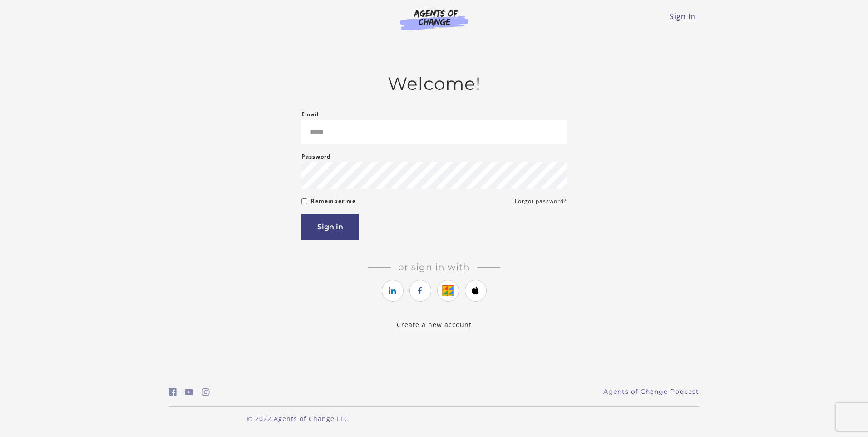 The image size is (868, 437). What do you see at coordinates (682, 17) in the screenshot?
I see `a: Sign In` at bounding box center [682, 17].